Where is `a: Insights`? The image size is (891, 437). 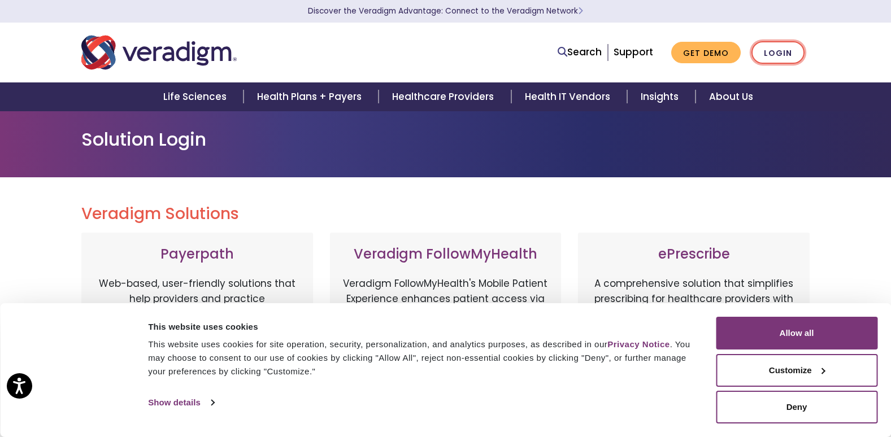 a: Insights is located at coordinates (661, 97).